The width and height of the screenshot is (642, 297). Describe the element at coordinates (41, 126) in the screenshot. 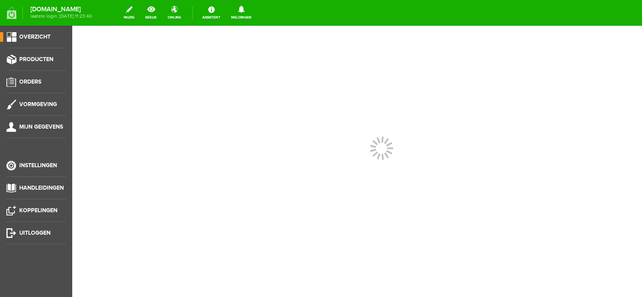

I see `span: Mijn gegevens` at that location.